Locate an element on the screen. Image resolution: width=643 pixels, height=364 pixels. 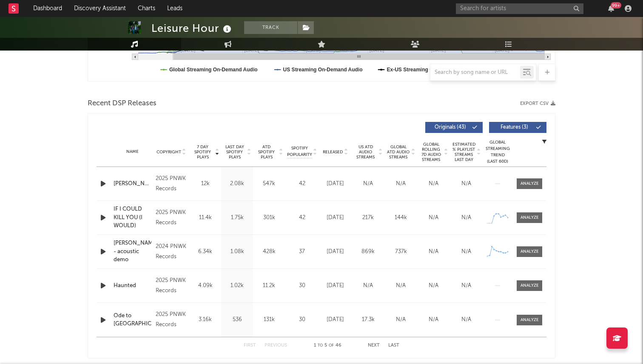
div: Global Streaming Trend (Last 60D) is located at coordinates (498, 152).